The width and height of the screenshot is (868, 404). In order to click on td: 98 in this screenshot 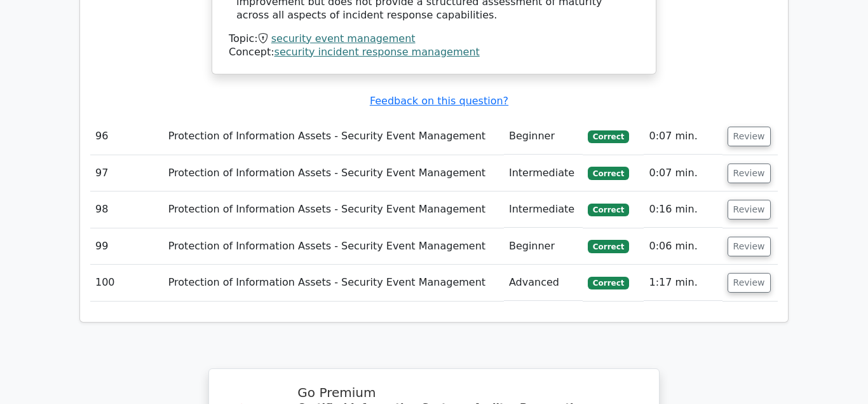, I will do `click(126, 210)`.